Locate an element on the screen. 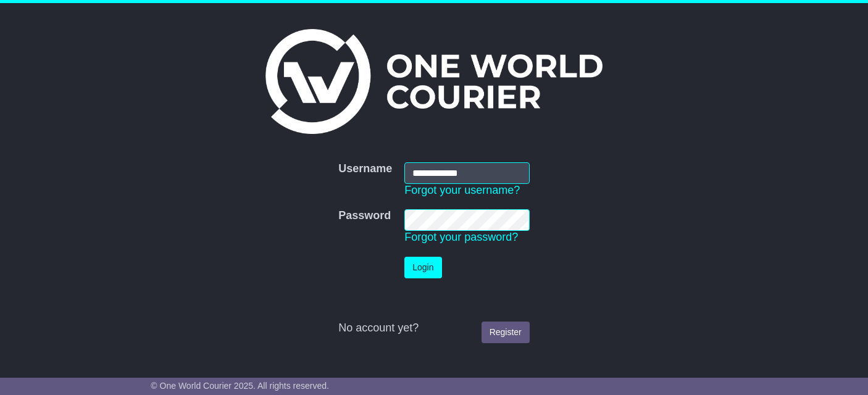  label: Username is located at coordinates (365, 169).